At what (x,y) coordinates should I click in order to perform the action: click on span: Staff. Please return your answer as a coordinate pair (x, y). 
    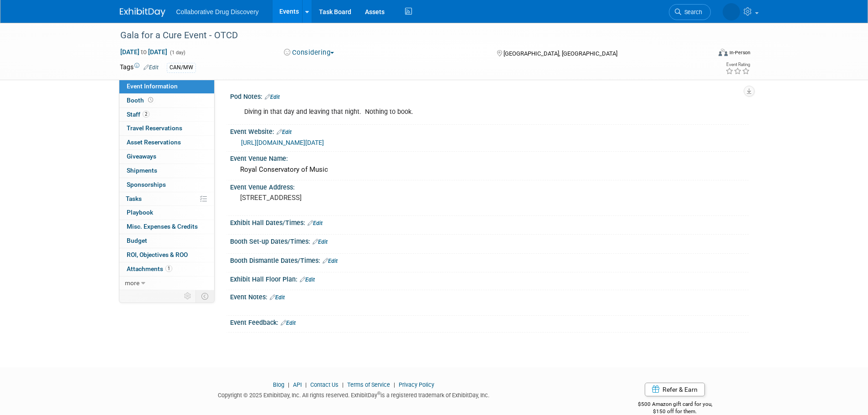
    Looking at the image, I should click on (138, 114).